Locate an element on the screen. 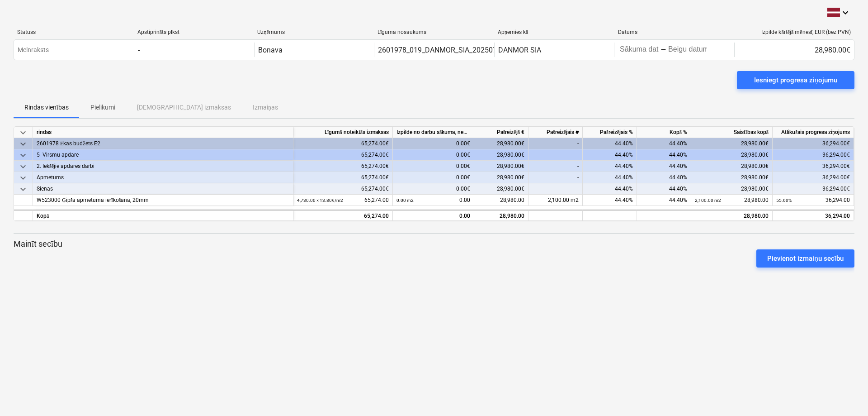 The image size is (868, 416). div: W523000 Ģipša apmetuma ierīkošana, 20mm is located at coordinates (163, 200).